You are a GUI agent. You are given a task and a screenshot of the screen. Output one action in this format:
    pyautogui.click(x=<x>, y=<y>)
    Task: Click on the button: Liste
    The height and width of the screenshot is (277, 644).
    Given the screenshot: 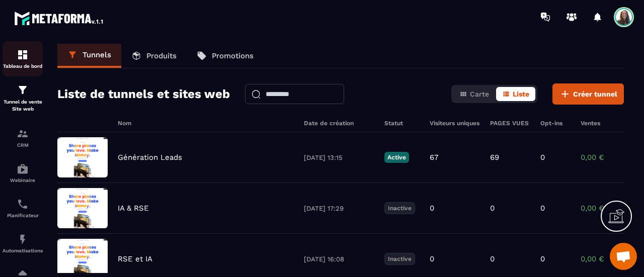 What is the action you would take?
    pyautogui.click(x=516, y=94)
    